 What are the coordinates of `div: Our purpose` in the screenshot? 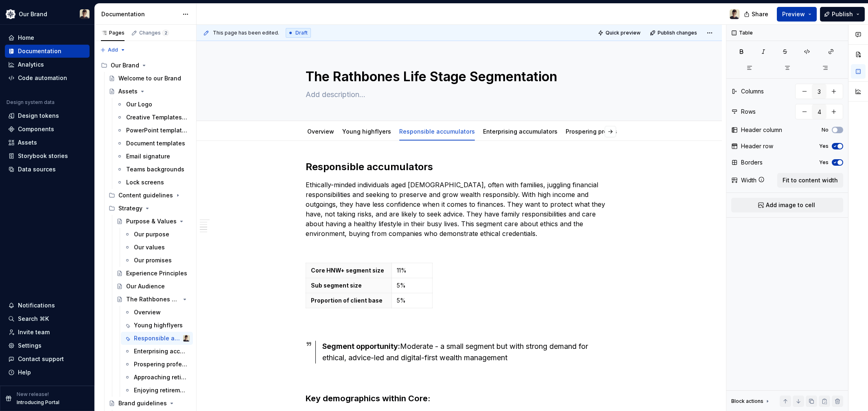 It's located at (152, 234).